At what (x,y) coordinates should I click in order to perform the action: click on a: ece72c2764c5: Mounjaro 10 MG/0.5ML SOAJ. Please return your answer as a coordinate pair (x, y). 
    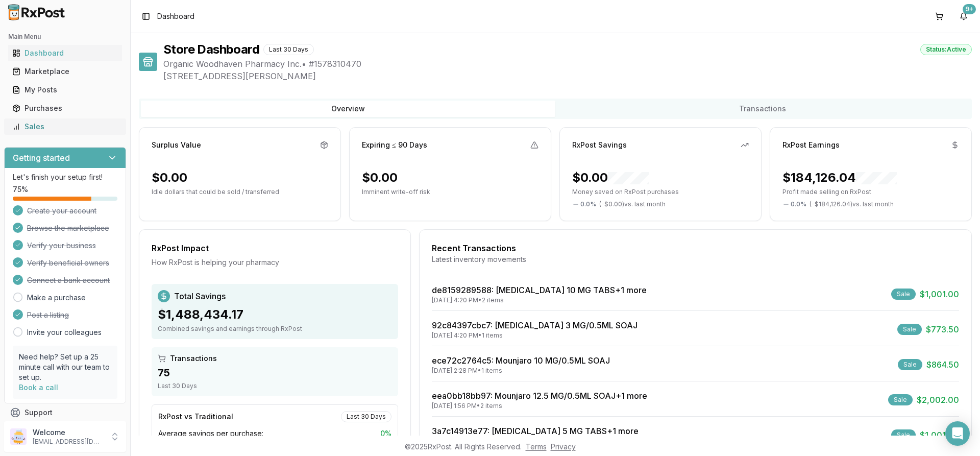
    Looking at the image, I should click on (520, 361).